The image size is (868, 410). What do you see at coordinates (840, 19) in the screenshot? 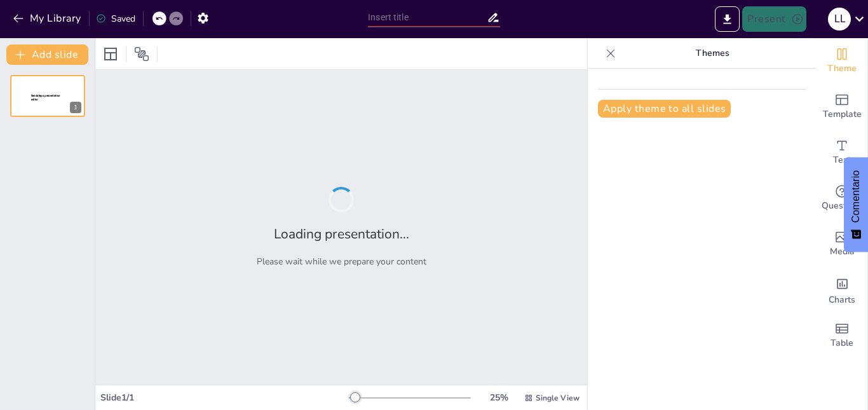
I see `div: L L` at bounding box center [840, 19].